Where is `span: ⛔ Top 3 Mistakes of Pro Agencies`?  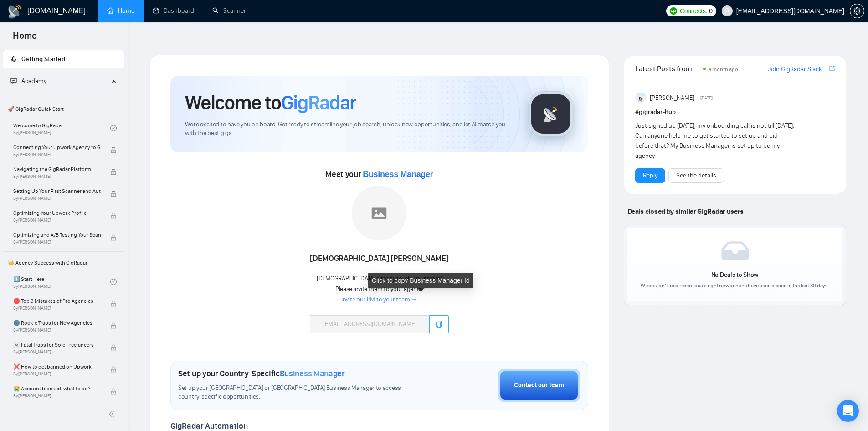 span: ⛔ Top 3 Mistakes of Pro Agencies is located at coordinates (57, 301).